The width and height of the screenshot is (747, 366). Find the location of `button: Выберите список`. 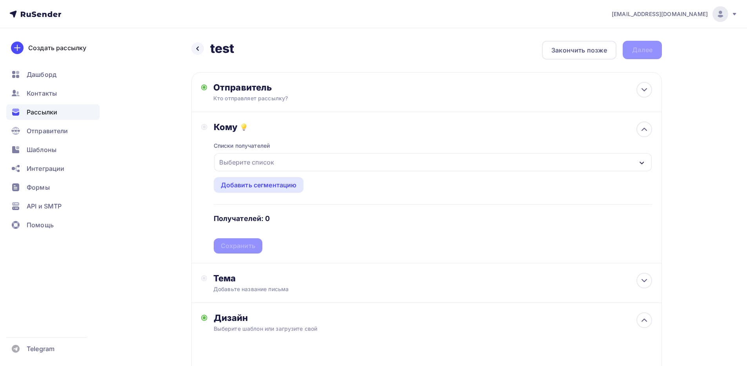

button: Выберите список is located at coordinates (433, 162).